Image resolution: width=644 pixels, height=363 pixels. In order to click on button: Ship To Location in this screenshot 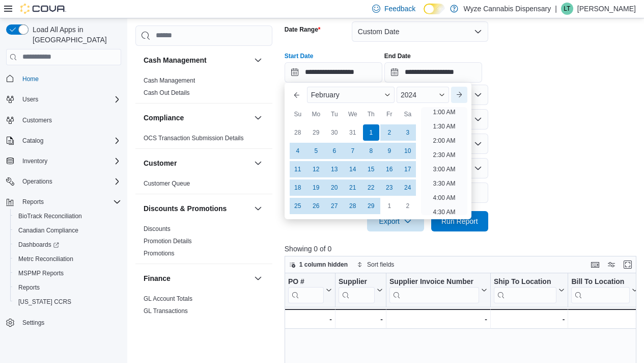, I will do `click(530, 289)`.